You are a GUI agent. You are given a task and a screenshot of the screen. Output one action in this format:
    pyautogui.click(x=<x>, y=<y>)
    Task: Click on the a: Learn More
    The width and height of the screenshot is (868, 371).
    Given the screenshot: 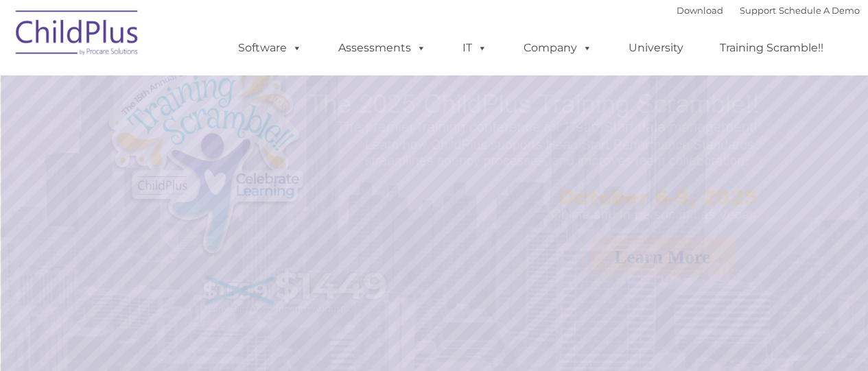 What is the action you would take?
    pyautogui.click(x=663, y=257)
    